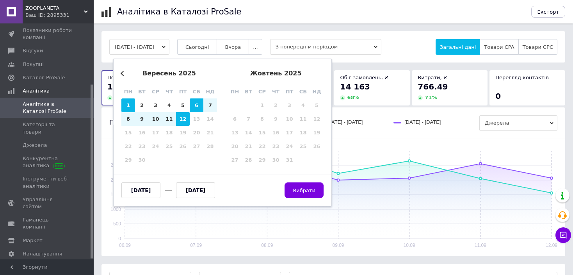  I want to click on span: Вчора, so click(233, 47).